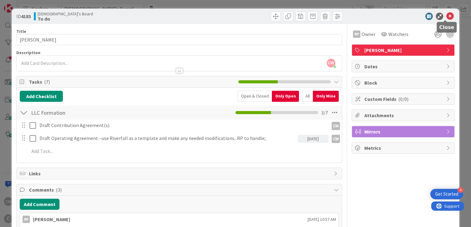 This screenshot has height=227, width=471. What do you see at coordinates (324, 113) in the screenshot?
I see `span: 3 / 7` at bounding box center [324, 113].